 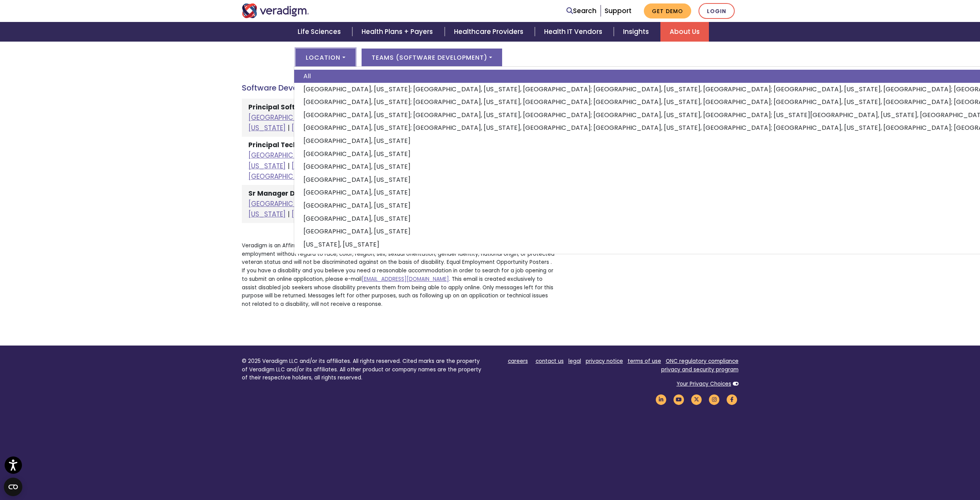 What do you see at coordinates (662, 399) in the screenshot?
I see `a: Veradigm LinkedIn Link` at bounding box center [662, 399].